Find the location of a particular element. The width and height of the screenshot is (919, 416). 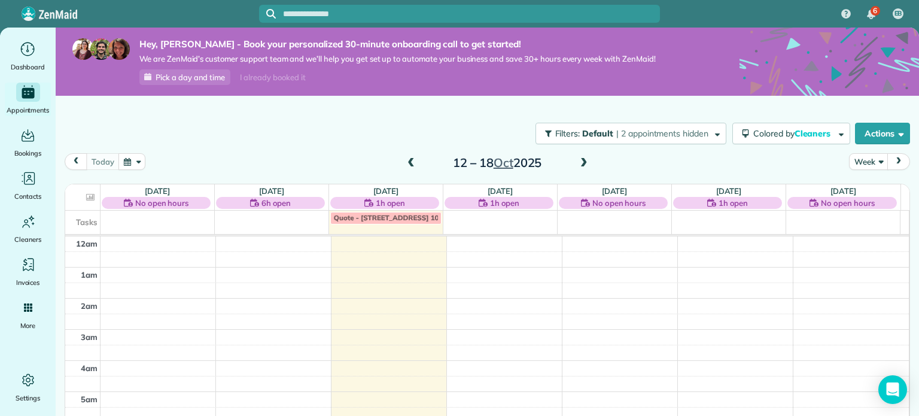

img: michelle-19f622bdf1676172e81f8f8fba1fb50e276960ebfe0243fe18214015130c80e4.jpg is located at coordinates (119, 49).